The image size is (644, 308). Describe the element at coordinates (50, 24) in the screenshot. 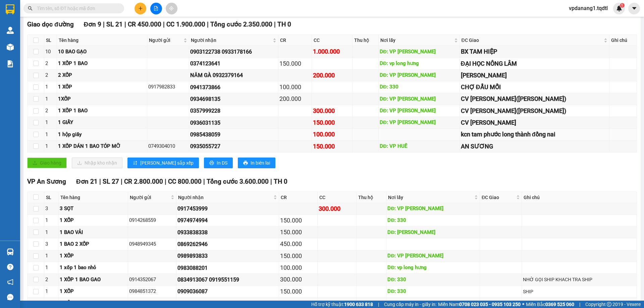

I see `span: Giao dọc đường` at that location.